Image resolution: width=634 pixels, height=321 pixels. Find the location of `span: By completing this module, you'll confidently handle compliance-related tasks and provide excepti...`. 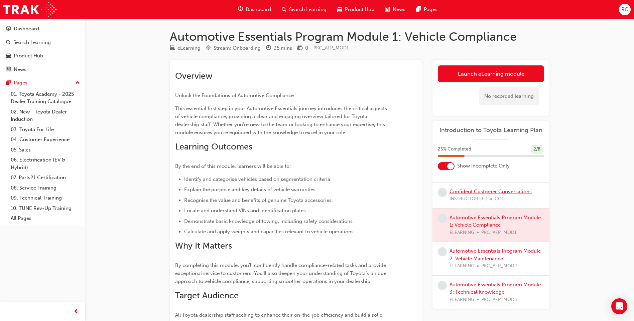

span: By completing this module, you'll confidently handle compliance-related tasks and provide excepti... is located at coordinates (281, 274).